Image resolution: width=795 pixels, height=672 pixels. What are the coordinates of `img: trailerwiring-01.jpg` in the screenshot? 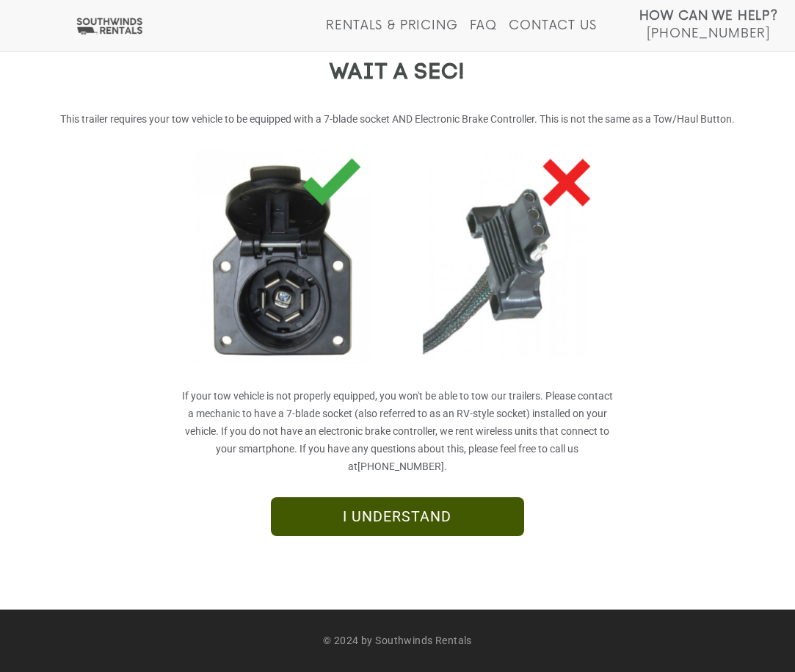 It's located at (282, 261).